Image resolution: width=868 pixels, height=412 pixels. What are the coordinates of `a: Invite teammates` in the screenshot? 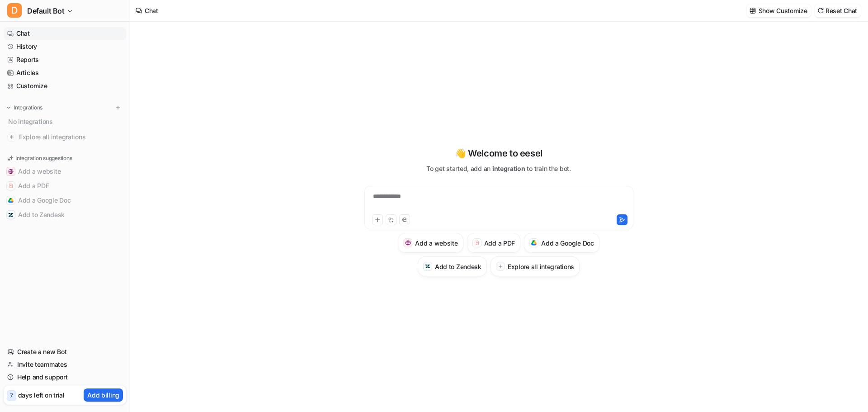 It's located at (65, 364).